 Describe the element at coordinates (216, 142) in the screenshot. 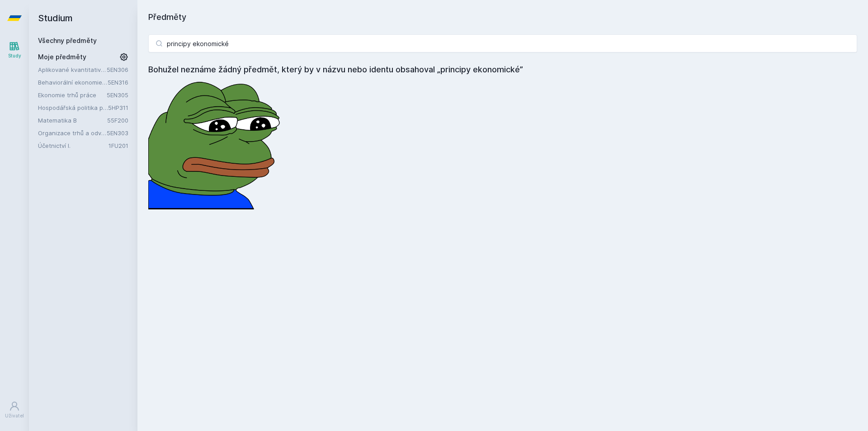

I see `img: error_picture.png` at that location.